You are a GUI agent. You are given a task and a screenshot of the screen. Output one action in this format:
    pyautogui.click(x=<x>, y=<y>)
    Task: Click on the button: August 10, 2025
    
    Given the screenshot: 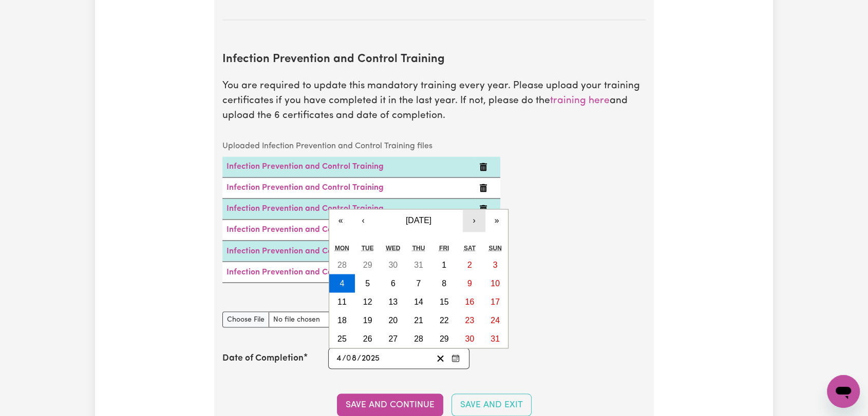 What is the action you would take?
    pyautogui.click(x=495, y=283)
    